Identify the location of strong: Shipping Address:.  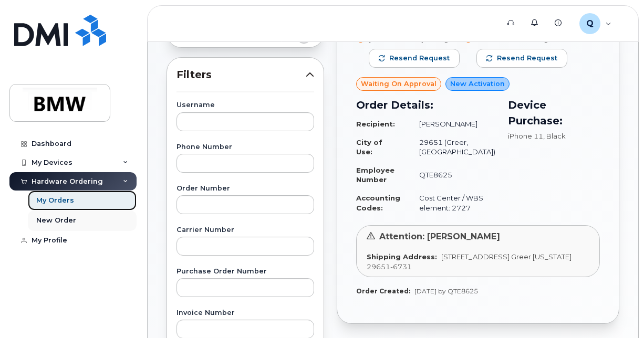
(402, 257).